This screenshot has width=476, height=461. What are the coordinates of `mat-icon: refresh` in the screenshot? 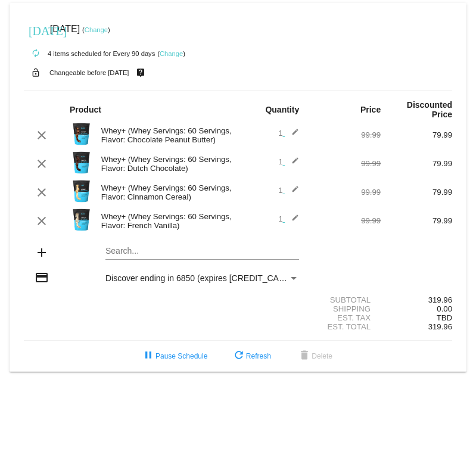 It's located at (238, 356).